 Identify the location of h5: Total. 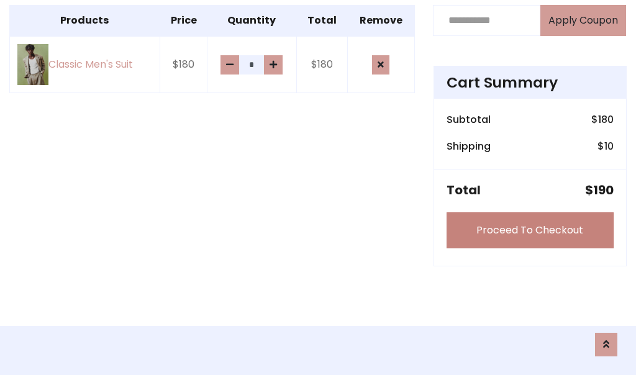
(463, 190).